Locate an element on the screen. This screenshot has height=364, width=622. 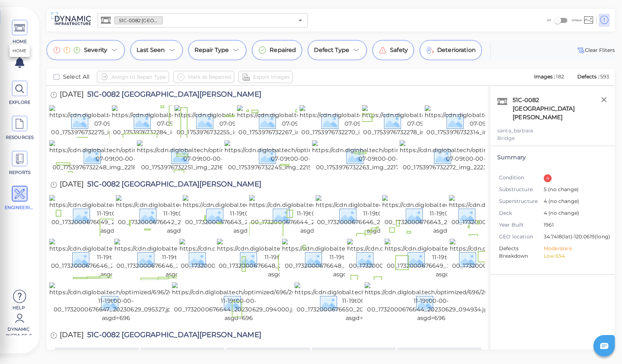
span: Superstructure is located at coordinates (522, 201).